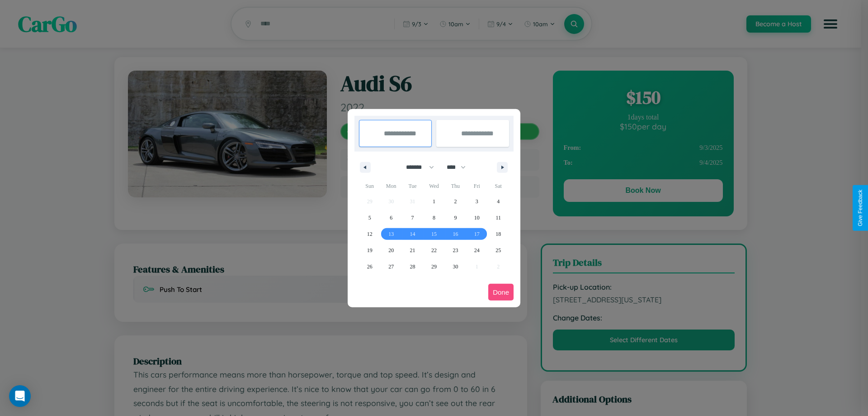  I want to click on button: 29, so click(434, 267).